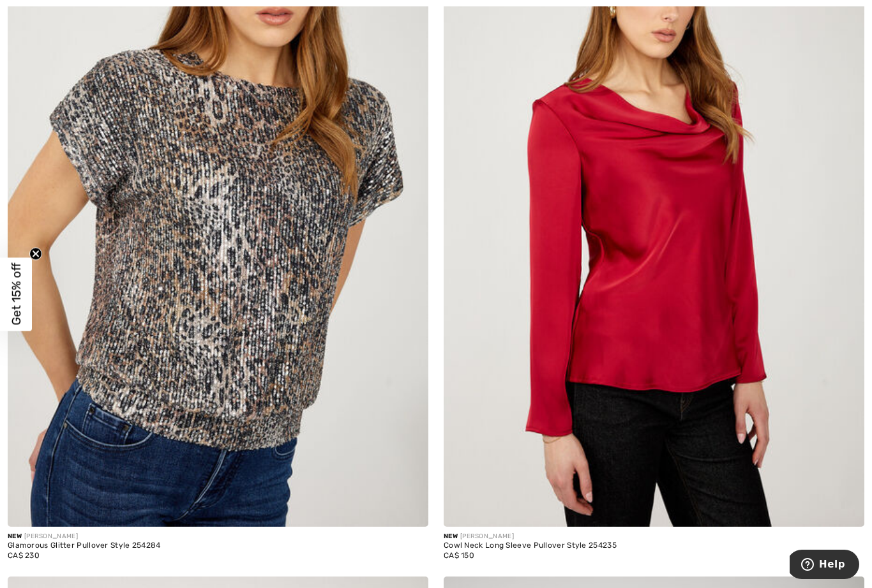 This screenshot has height=588, width=872. What do you see at coordinates (84, 546) in the screenshot?
I see `div: Glamorous Glitter Pullover Style 254284` at bounding box center [84, 546].